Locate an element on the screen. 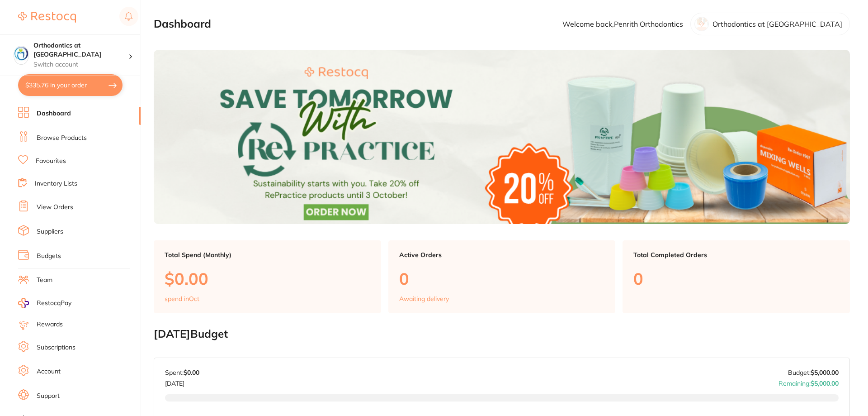 The image size is (868, 416). p: Welcome back, Penrith Orthodontics is located at coordinates (623, 24).